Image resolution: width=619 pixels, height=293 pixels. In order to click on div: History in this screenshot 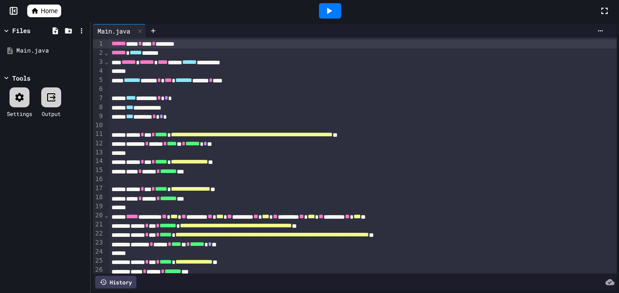, I will do `click(116, 282)`.